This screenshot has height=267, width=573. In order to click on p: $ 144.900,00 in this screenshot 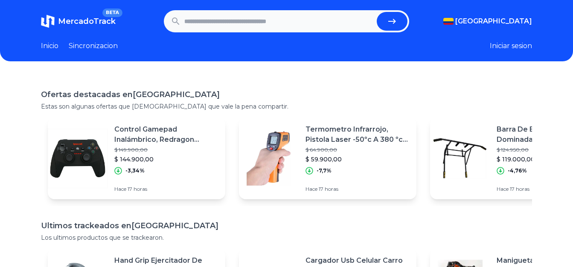, I will do `click(166, 159)`.